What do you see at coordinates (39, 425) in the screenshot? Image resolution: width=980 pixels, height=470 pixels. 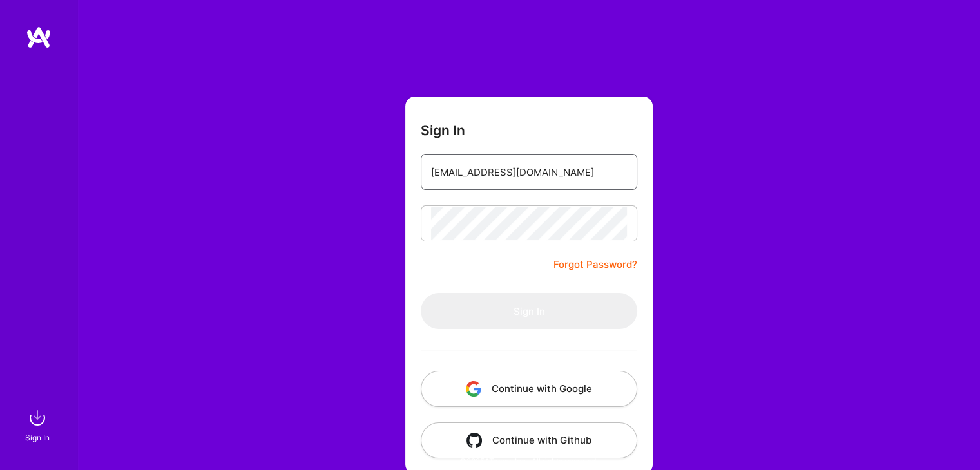 I see `a: sign inSign In` at bounding box center [39, 425].